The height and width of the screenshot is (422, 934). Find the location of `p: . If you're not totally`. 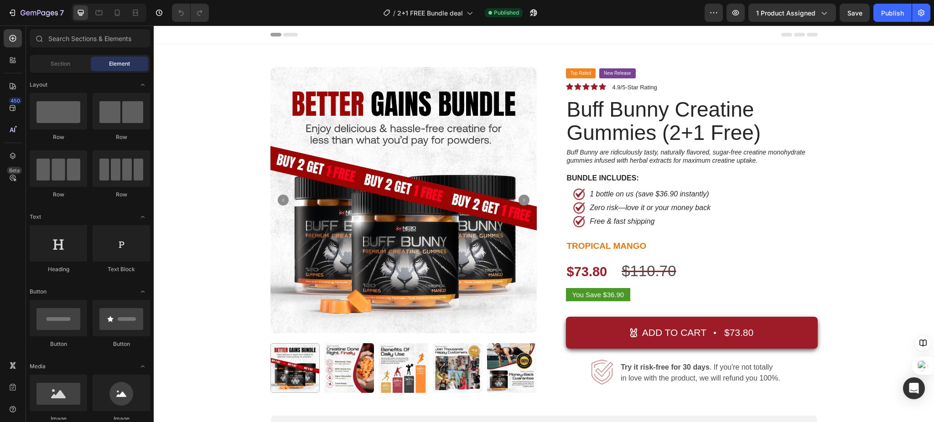

p: . If you're not totally is located at coordinates (573, 342).